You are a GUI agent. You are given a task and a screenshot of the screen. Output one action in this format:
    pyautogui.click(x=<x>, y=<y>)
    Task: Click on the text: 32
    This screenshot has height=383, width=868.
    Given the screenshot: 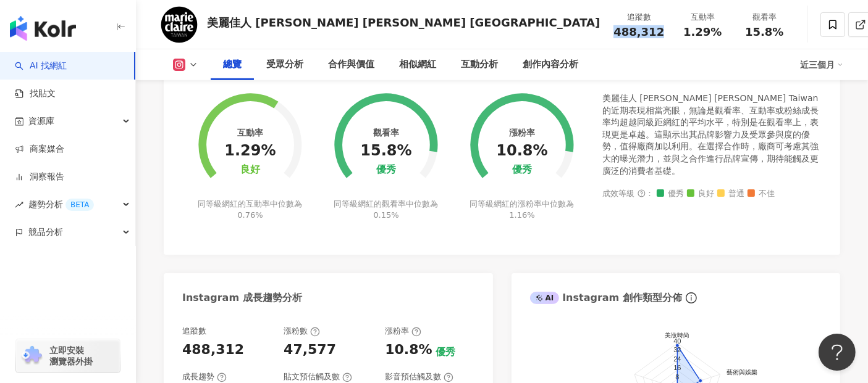 What is the action you would take?
    pyautogui.click(x=677, y=350)
    